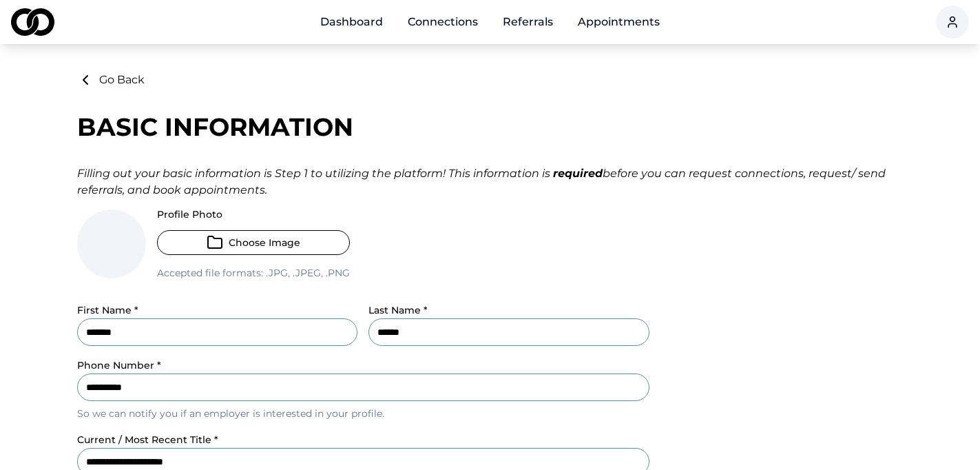  Describe the element at coordinates (399, 310) in the screenshot. I see `label: Last Name *` at that location.